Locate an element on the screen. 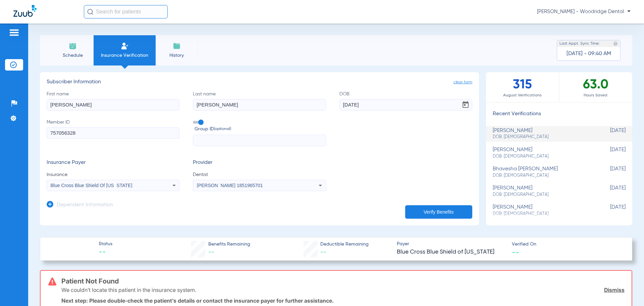  input: Last name is located at coordinates (259, 105).